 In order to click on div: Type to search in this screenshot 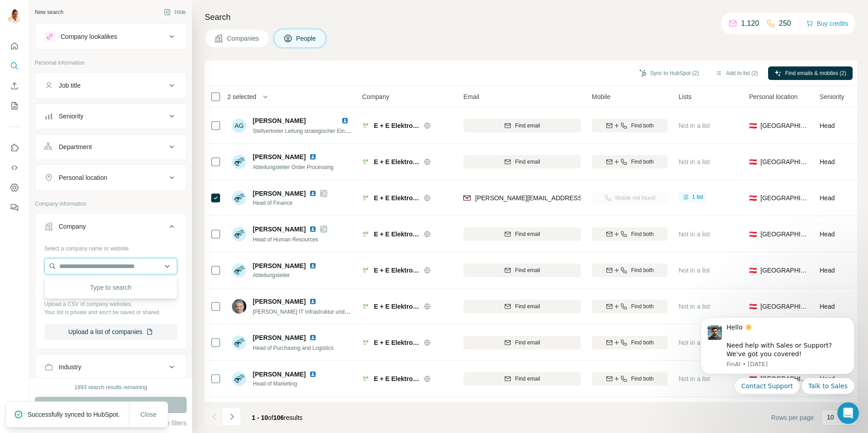, I will do `click(111, 287)`.